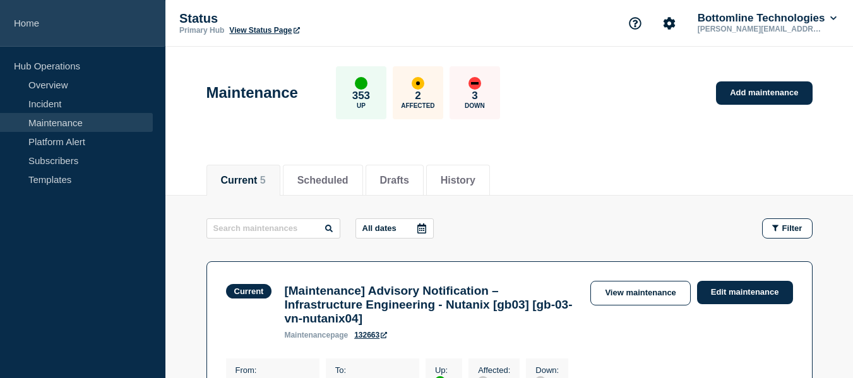 Image resolution: width=853 pixels, height=378 pixels. I want to click on h1: Maintenance, so click(252, 93).